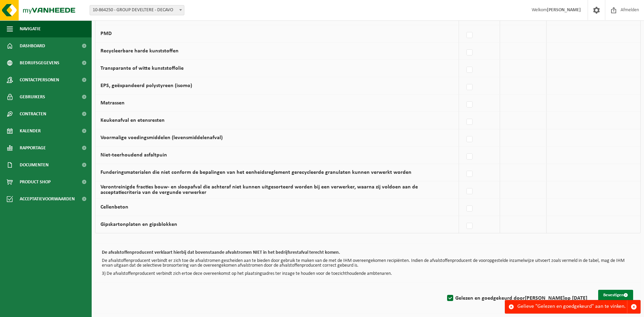 The image size is (644, 317). I want to click on div: Gelieve "Gelezen en goedgekeurd" aan te vinken., so click(572, 307).